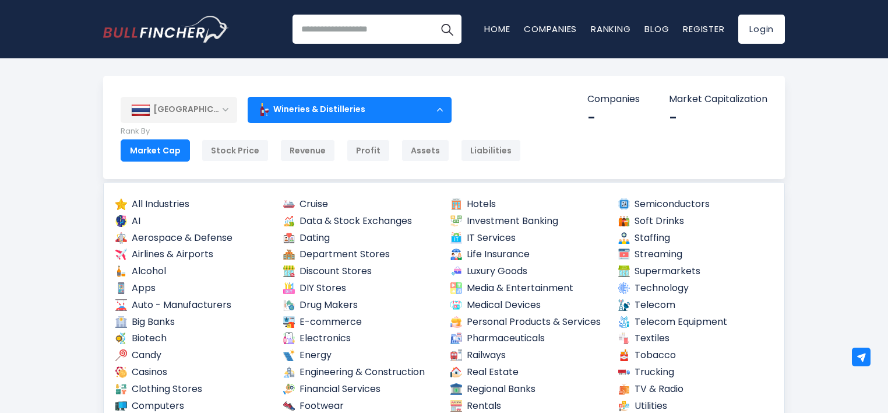 Image resolution: width=888 pixels, height=413 pixels. Describe the element at coordinates (528, 355) in the screenshot. I see `a: Railways` at that location.